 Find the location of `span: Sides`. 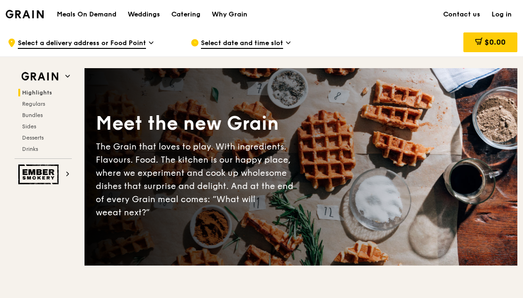

span: Sides is located at coordinates (29, 126).